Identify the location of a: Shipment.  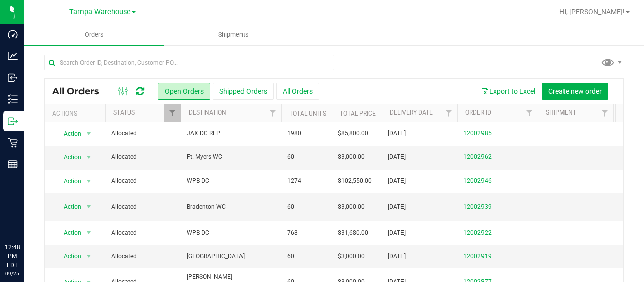
(561, 112).